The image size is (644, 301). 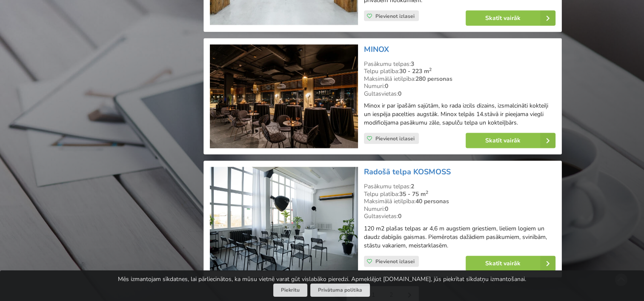 What do you see at coordinates (284, 97) in the screenshot?
I see `img: Neierastas vietas | Rīga | MINOX` at bounding box center [284, 97].